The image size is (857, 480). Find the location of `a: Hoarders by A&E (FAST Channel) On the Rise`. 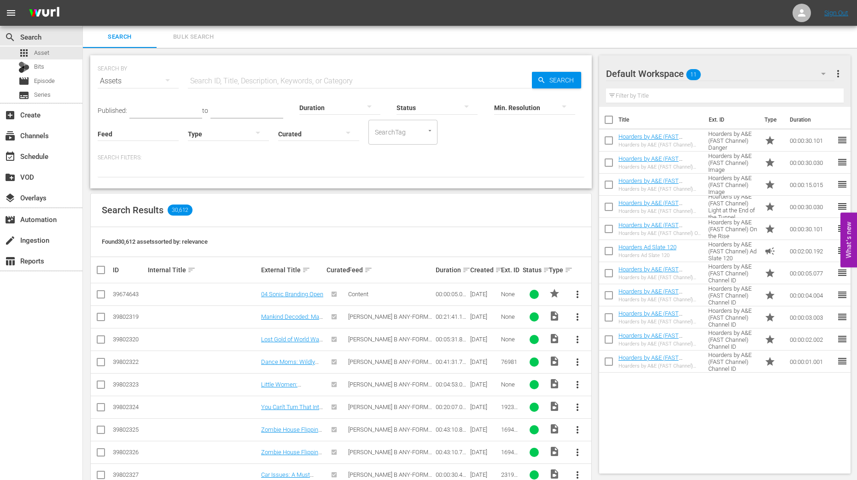

a: Hoarders by A&E (FAST Channel) On the Rise is located at coordinates (650, 228).